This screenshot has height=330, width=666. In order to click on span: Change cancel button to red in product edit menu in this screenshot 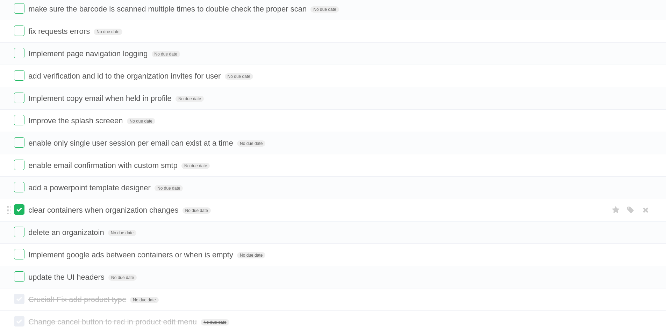, I will do `click(113, 322)`.